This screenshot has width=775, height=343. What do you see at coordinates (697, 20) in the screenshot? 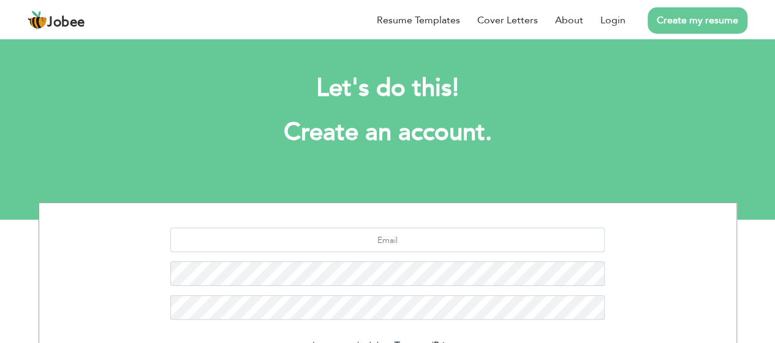
I see `a: Create my resume` at bounding box center [697, 20].